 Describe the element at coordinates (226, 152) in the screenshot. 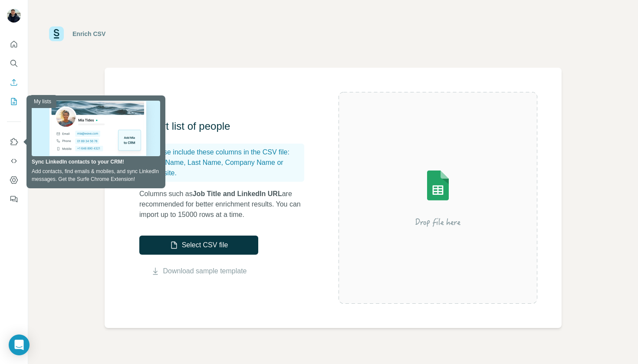

I see `p: Please include these columns in the CSV file:` at that location.